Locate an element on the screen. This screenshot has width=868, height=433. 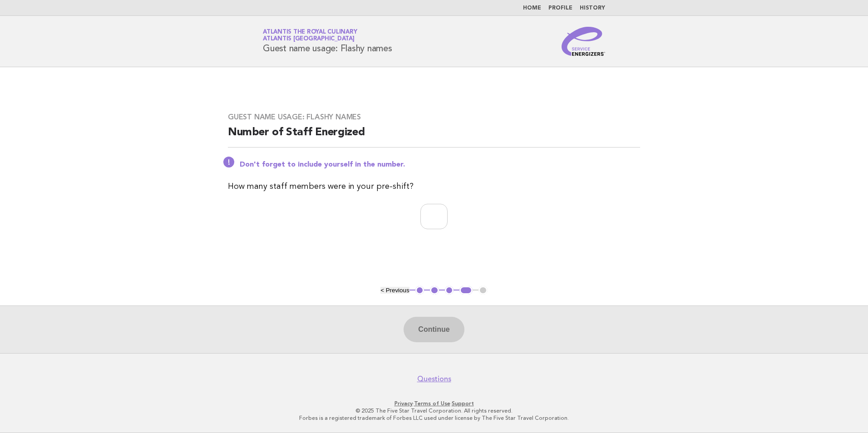
a: Support is located at coordinates (463, 403).